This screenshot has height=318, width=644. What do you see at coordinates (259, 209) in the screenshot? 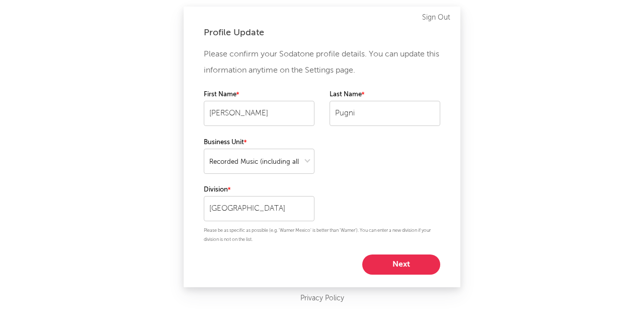
I see `input: Your division` at bounding box center [259, 209].